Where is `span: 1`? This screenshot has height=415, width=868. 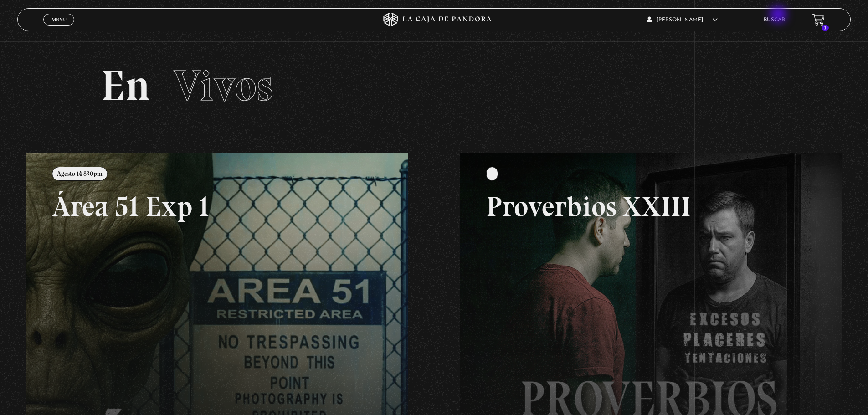 span: 1 is located at coordinates (825, 28).